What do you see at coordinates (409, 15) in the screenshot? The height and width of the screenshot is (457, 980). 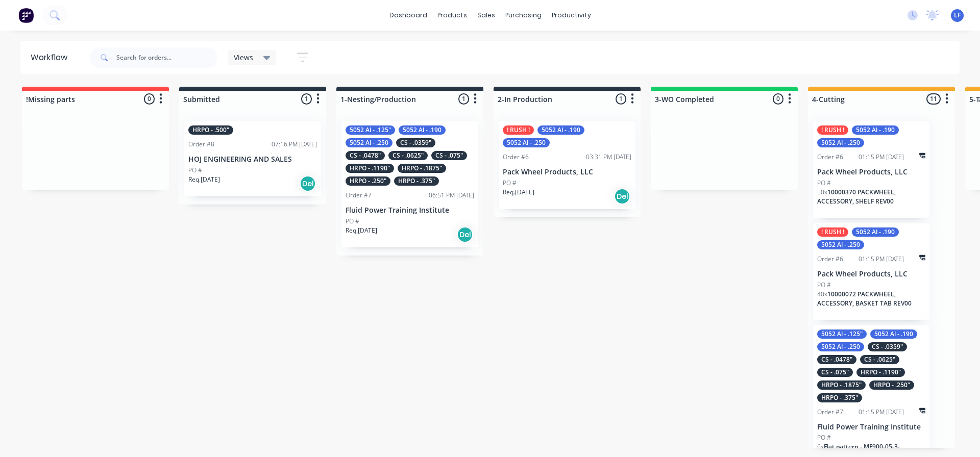 I see `a: dashboard` at bounding box center [409, 15].